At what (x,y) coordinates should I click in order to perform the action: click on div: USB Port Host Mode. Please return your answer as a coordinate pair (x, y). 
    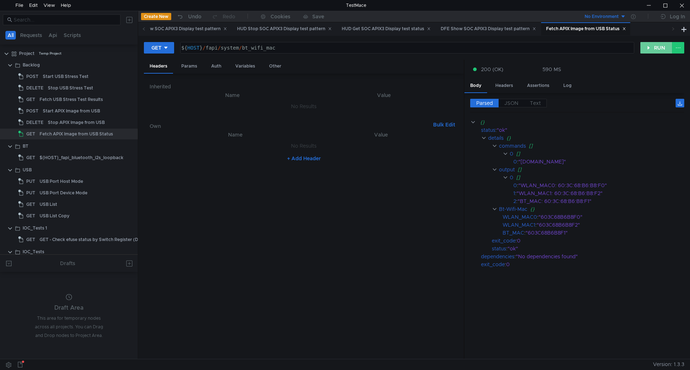
    Looking at the image, I should click on (61, 182).